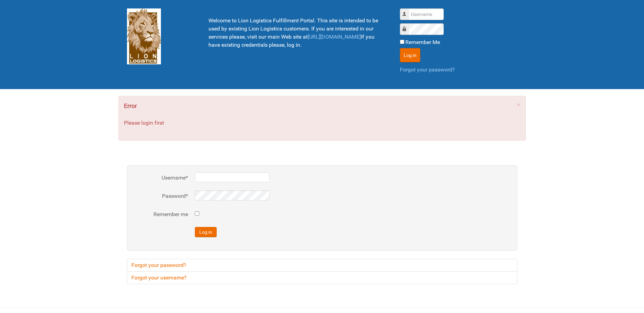  I want to click on input: Username, so click(426, 14).